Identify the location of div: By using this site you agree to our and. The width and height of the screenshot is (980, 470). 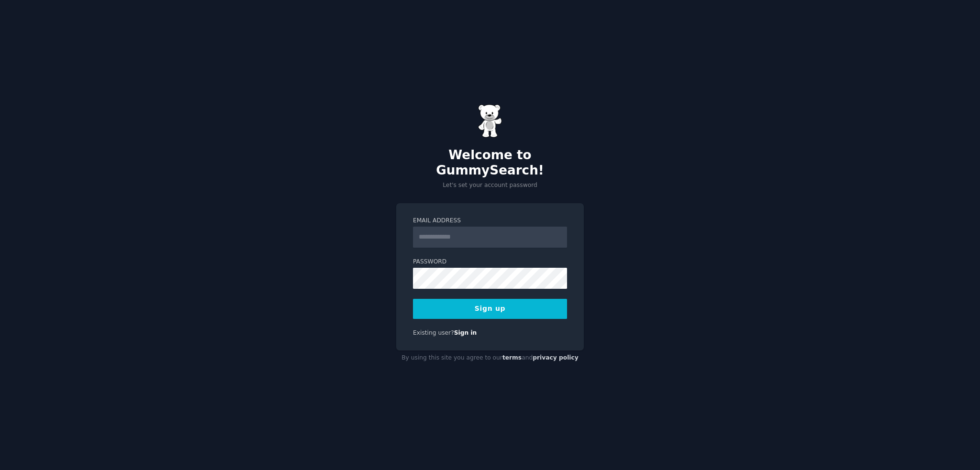
(490, 358).